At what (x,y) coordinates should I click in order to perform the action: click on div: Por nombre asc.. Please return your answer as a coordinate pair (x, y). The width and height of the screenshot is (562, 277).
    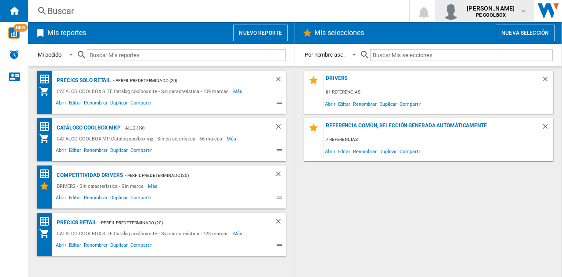
    Looking at the image, I should click on (324, 54).